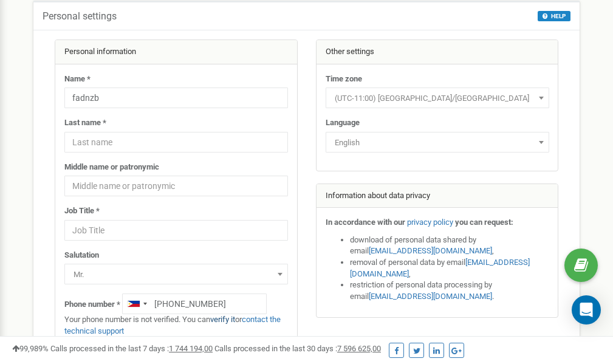 This screenshot has width=613, height=364. I want to click on span: Calls processed in the last 30 days :, so click(298, 348).